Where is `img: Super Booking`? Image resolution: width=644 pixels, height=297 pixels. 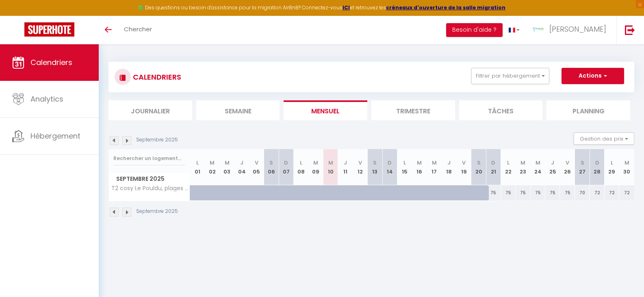 img: Super Booking is located at coordinates (49, 30).